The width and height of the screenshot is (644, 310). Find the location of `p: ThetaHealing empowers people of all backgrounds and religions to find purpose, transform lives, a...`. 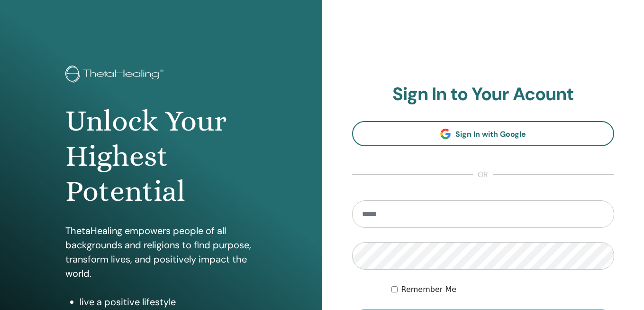

p: ThetaHealing empowers people of all backgrounds and religions to find purpose, transform lives, a... is located at coordinates (161, 252).